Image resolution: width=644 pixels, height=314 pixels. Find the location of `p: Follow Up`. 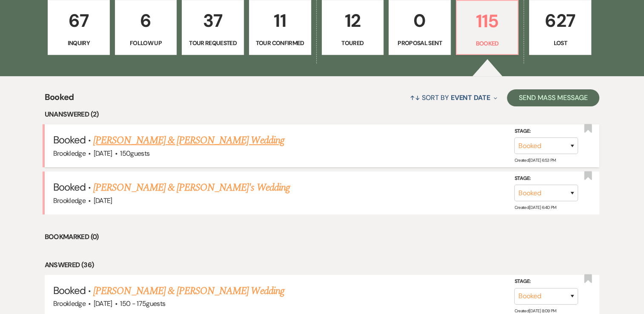

p: Follow Up is located at coordinates (146, 43).